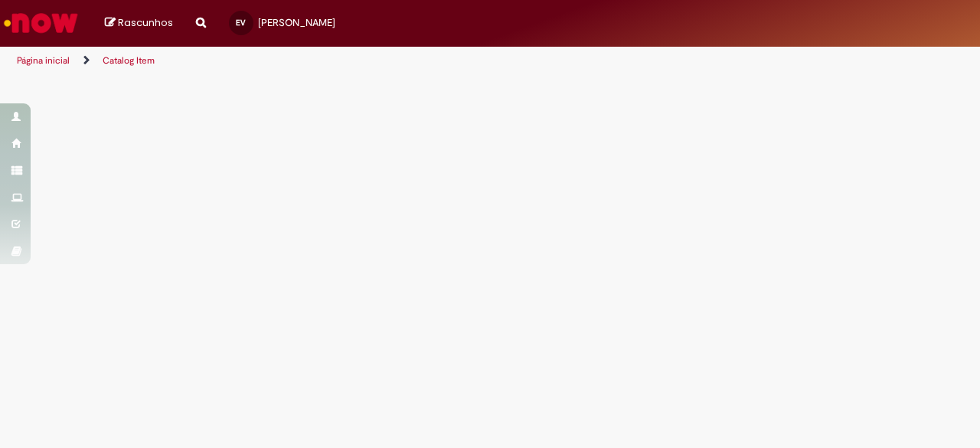 This screenshot has height=448, width=980. I want to click on img: ServiceNow, so click(41, 23).